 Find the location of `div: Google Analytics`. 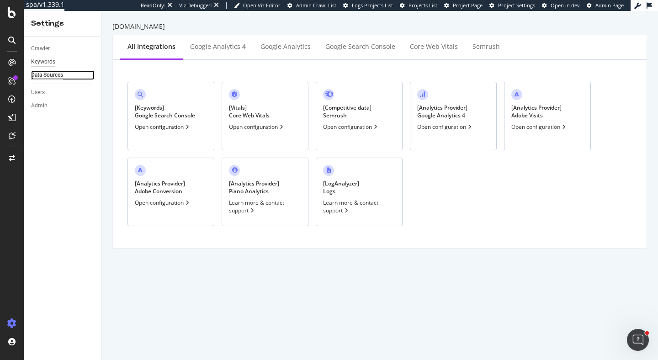

div: Google Analytics is located at coordinates (286, 47).